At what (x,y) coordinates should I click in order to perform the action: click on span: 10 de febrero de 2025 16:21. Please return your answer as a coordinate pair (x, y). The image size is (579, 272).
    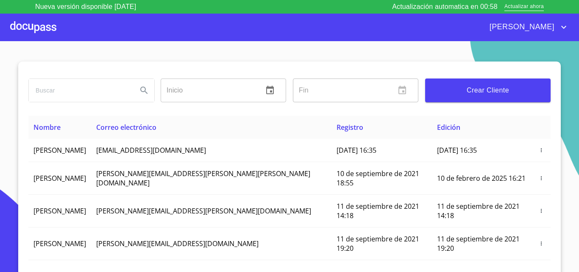
    Looking at the image, I should click on (481, 178).